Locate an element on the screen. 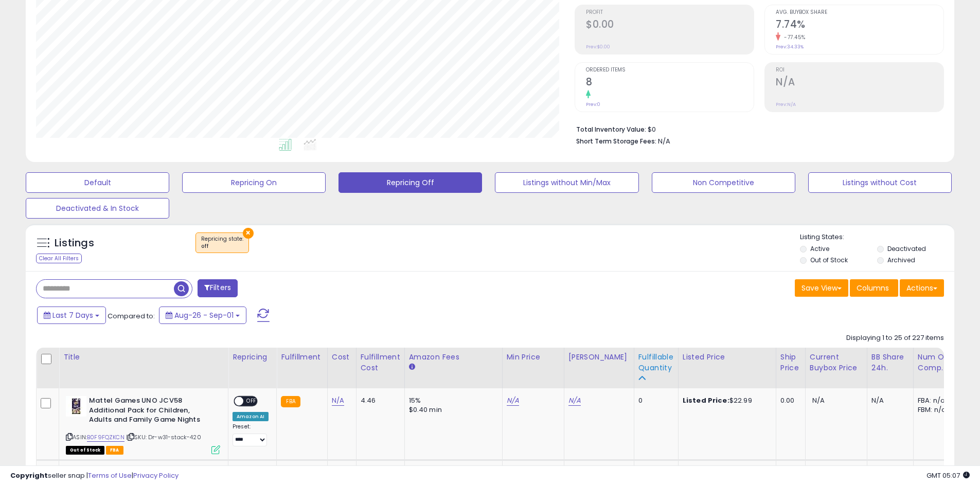  label: Archived is located at coordinates (902, 260).